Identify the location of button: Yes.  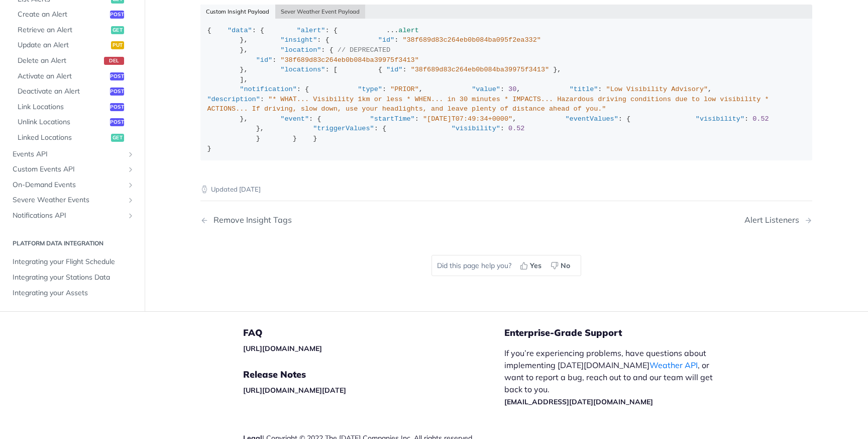
(531, 266).